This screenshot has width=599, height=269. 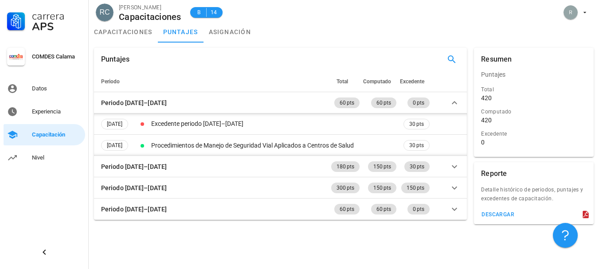 What do you see at coordinates (110, 82) in the screenshot?
I see `span: Periodo` at bounding box center [110, 82].